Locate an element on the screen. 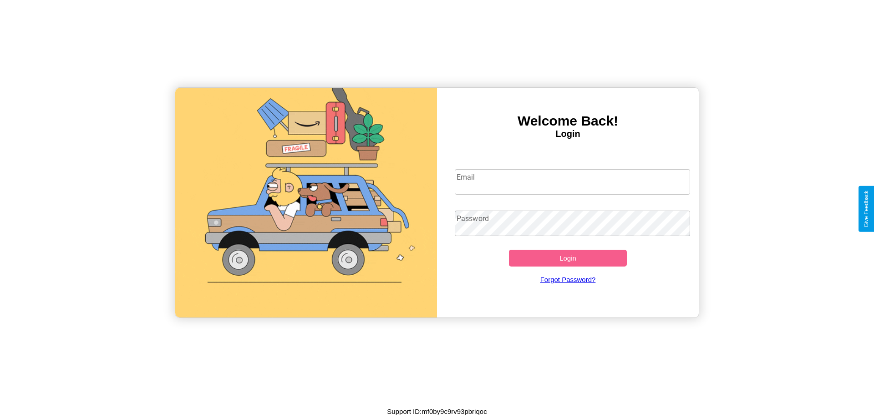 Image resolution: width=874 pixels, height=418 pixels. div: Give Feedback is located at coordinates (866, 209).